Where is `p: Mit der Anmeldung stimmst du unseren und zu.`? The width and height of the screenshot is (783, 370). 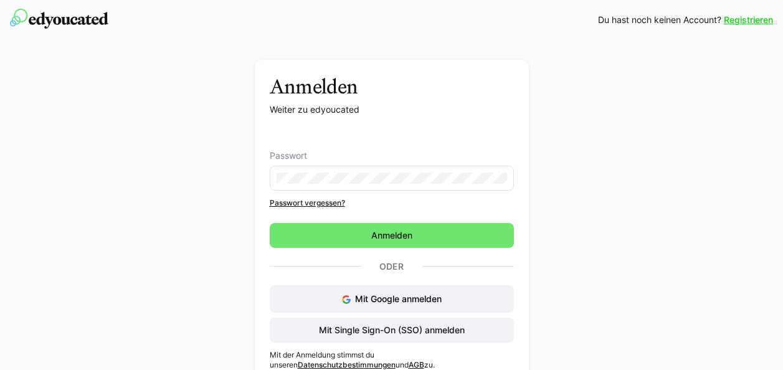 p: Mit der Anmeldung stimmst du unseren und zu. is located at coordinates (392, 360).